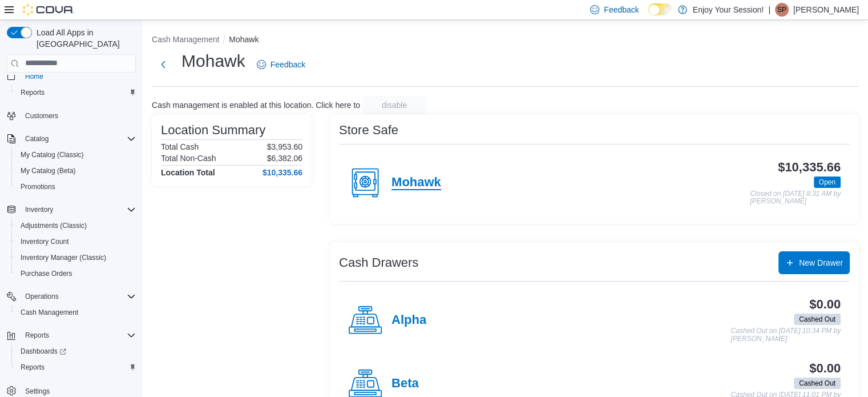  What do you see at coordinates (244, 40) in the screenshot?
I see `button: Mohawk` at bounding box center [244, 40].